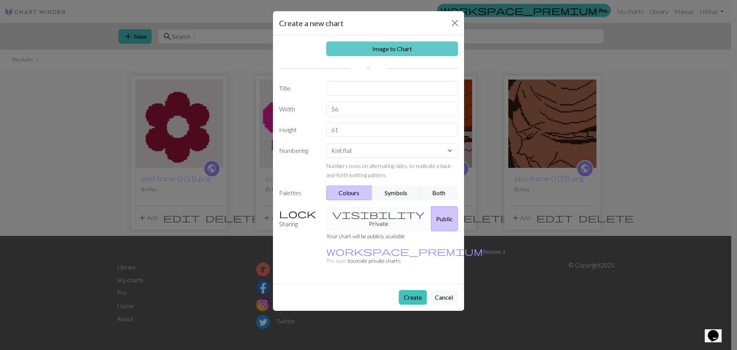  What do you see at coordinates (298, 193) in the screenshot?
I see `label: Palettes` at bounding box center [298, 193].